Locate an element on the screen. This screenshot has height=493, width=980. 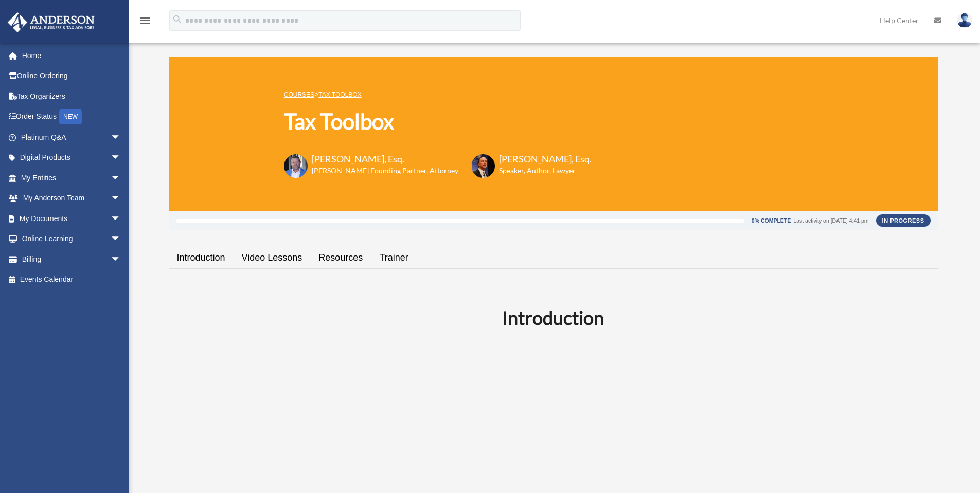
a: Order StatusNEW is located at coordinates (72, 116).